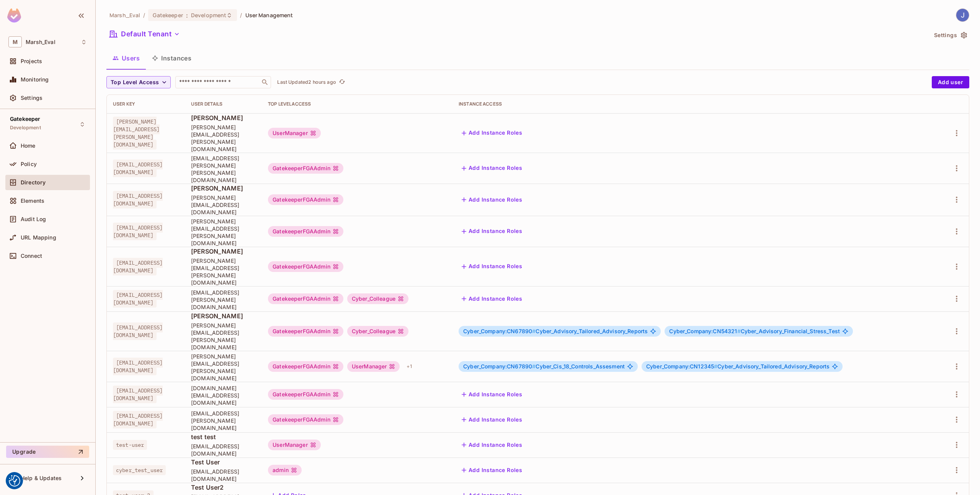  Describe the element at coordinates (378, 299) in the screenshot. I see `div: Cyber_Colleague` at that location.